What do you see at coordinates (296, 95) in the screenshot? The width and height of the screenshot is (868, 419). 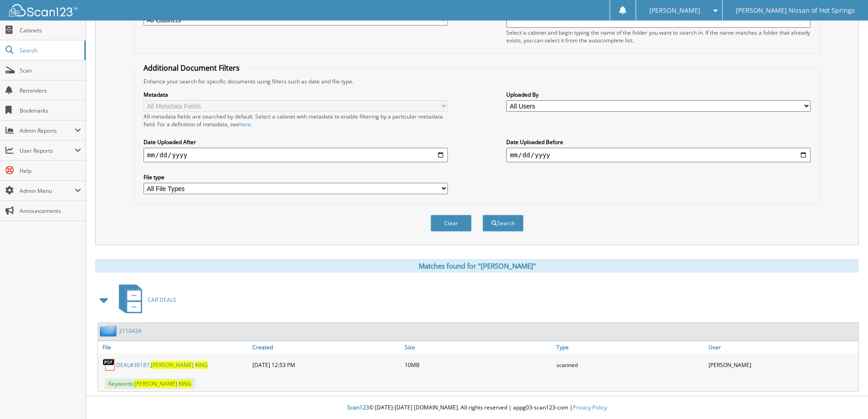 I see `label: Metadata` at bounding box center [296, 95].